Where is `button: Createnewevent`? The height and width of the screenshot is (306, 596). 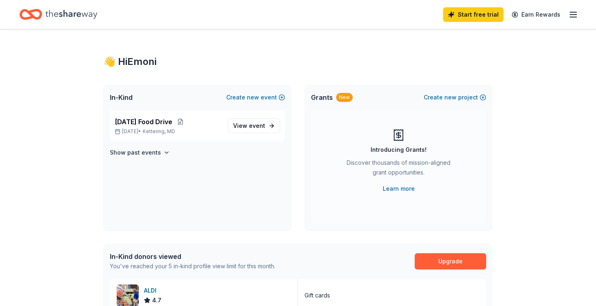 button: Createnewevent is located at coordinates (255, 97).